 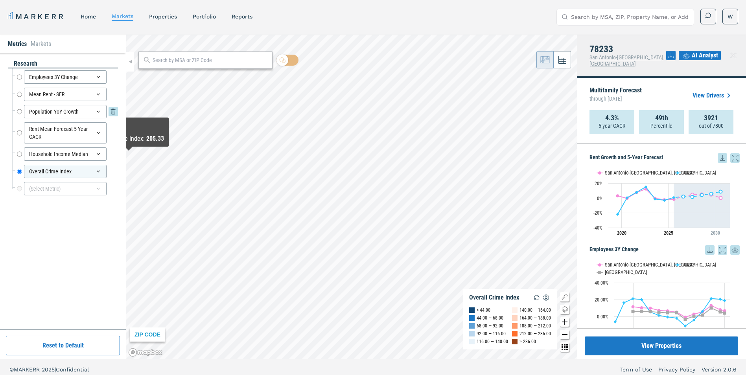 What do you see at coordinates (204, 17) in the screenshot?
I see `a: Portfolio` at bounding box center [204, 17].